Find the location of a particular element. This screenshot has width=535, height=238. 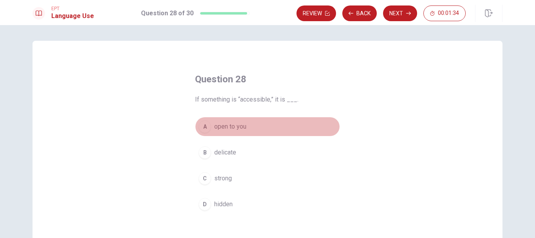

span: hidden is located at coordinates (223, 204).